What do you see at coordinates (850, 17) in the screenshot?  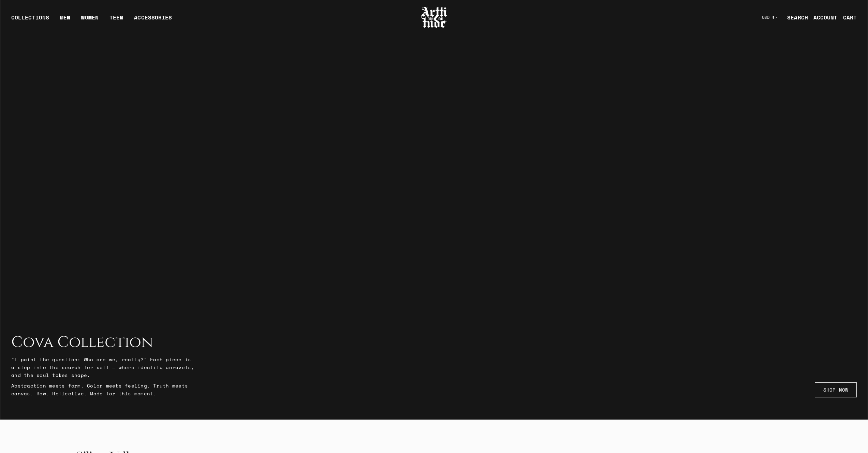 I see `div: CART` at bounding box center [850, 17].